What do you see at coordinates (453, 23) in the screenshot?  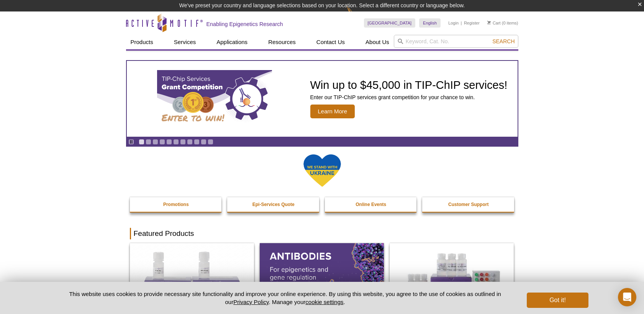 I see `a: Login` at bounding box center [453, 23].